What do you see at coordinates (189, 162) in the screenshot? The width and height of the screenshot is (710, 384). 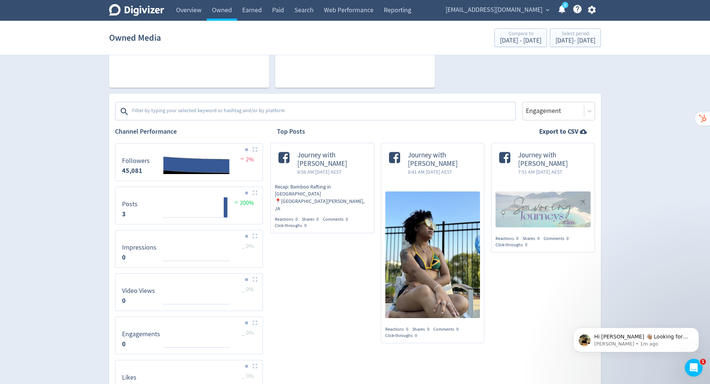 I see `svg: Followers 45,081` at bounding box center [189, 162].